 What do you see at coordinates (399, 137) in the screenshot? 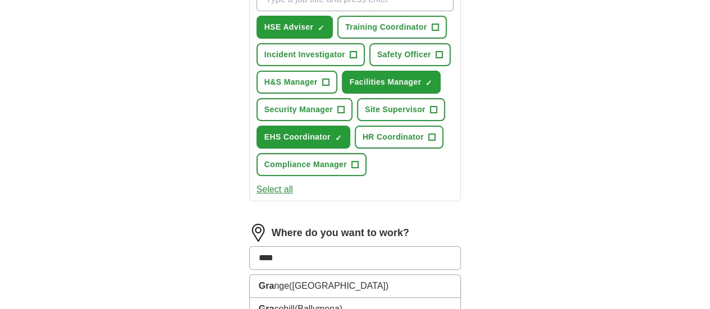
I see `button: HR Coordinator` at bounding box center [399, 137].